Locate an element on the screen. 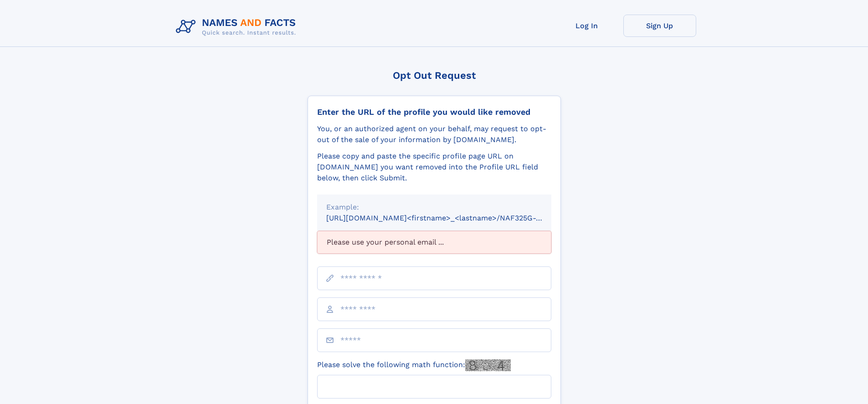 The height and width of the screenshot is (404, 868). img: Logo Names and Facts is located at coordinates (238, 27).